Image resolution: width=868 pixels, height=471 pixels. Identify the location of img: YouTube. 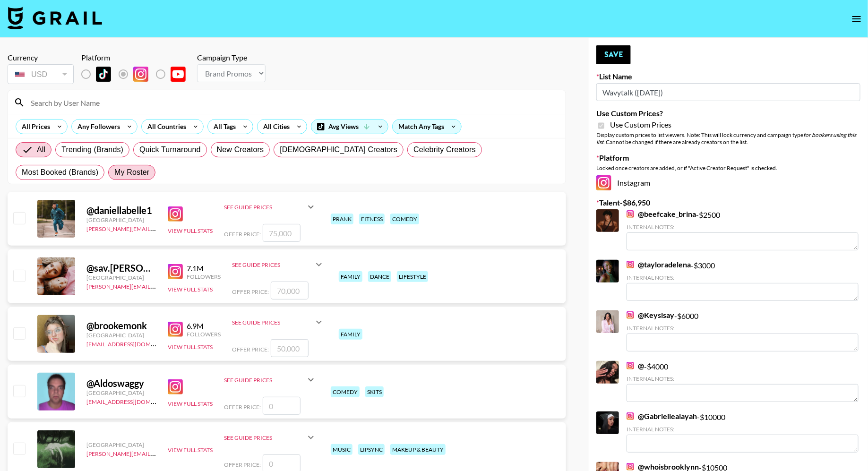
(178, 74).